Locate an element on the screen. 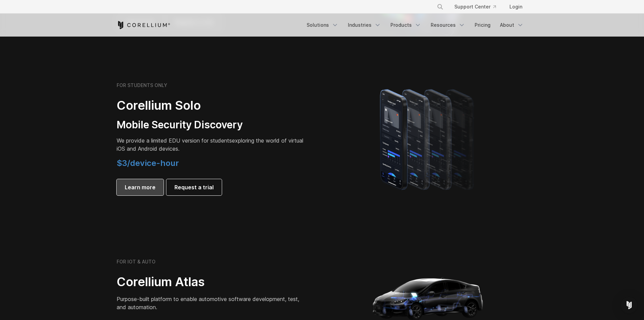 The image size is (644, 320). h6: FOR IOT & AUTO is located at coordinates (135, 261).